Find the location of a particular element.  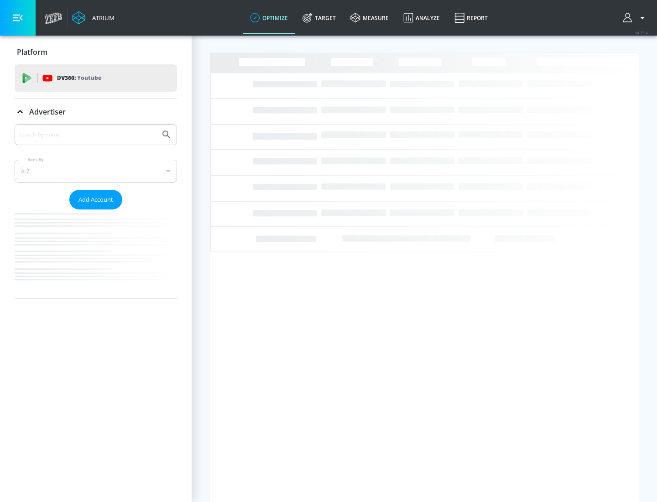

div: A-Z is located at coordinates (96, 171).